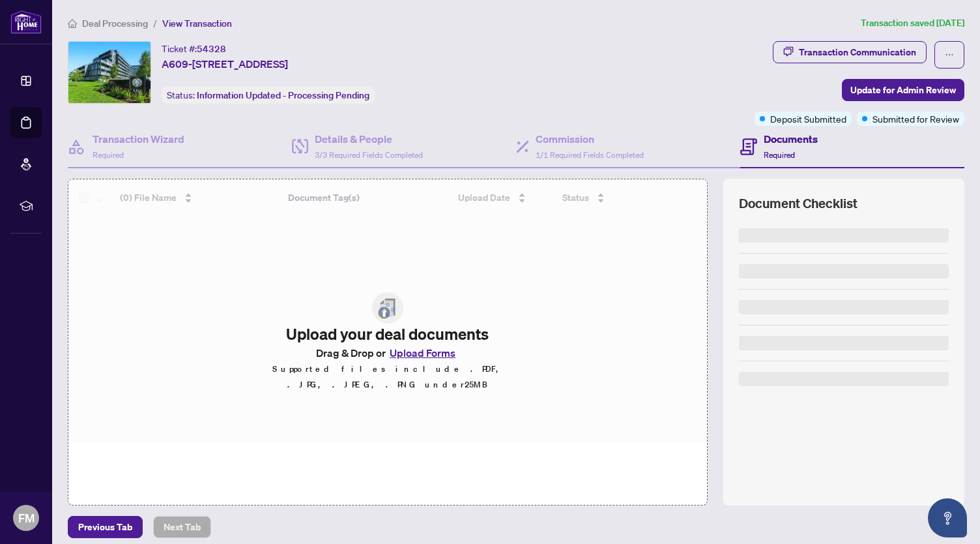  I want to click on span: 1/1 Required Fields Completed, so click(589, 155).